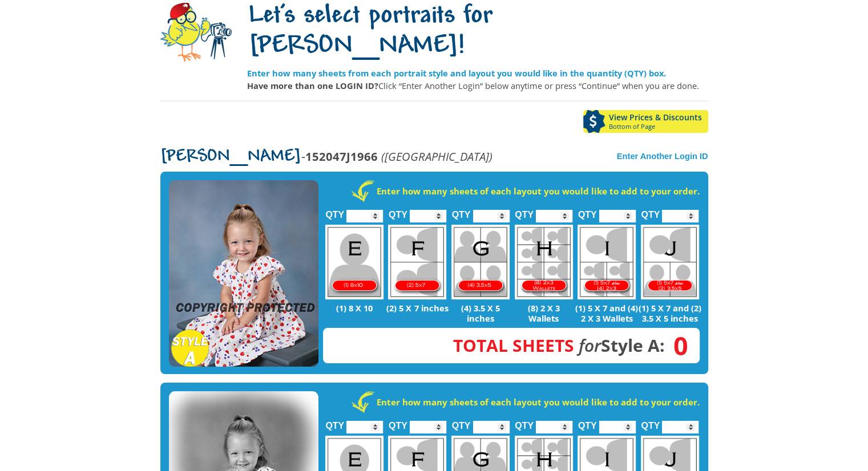 The image size is (868, 471). What do you see at coordinates (646, 122) in the screenshot?
I see `a: View Prices & DiscountsBottom of Page` at bounding box center [646, 122].